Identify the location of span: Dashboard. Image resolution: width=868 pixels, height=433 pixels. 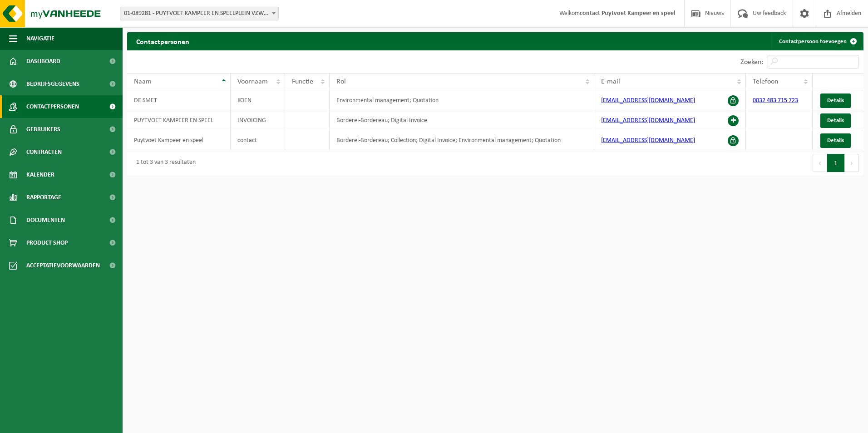
(43, 61).